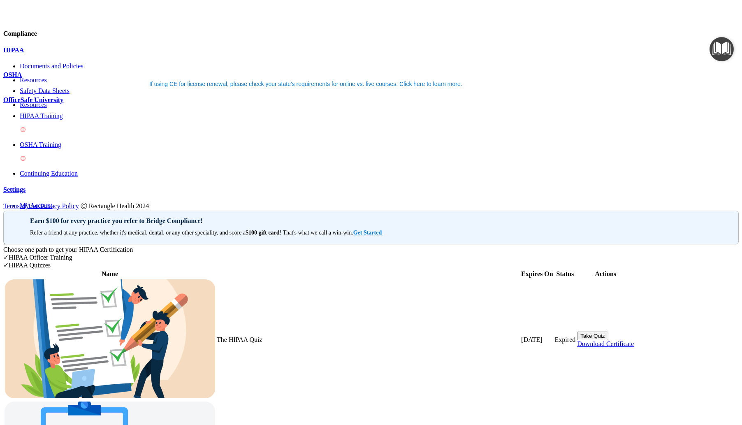 This screenshot has height=425, width=742. What do you see at coordinates (605, 274) in the screenshot?
I see `th: Actions` at bounding box center [605, 274].